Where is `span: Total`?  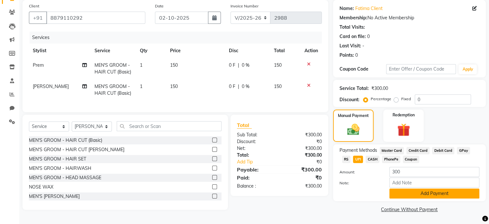
span: Total is located at coordinates (245, 125).